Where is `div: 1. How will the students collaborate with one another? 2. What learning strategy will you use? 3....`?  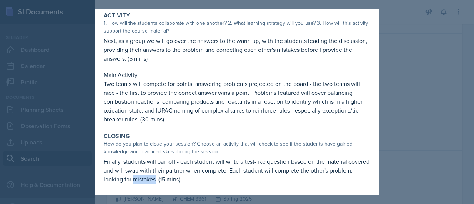
div: 1. How will the students collaborate with one another? 2. What learning strategy will you use? 3.... is located at coordinates (237, 27).